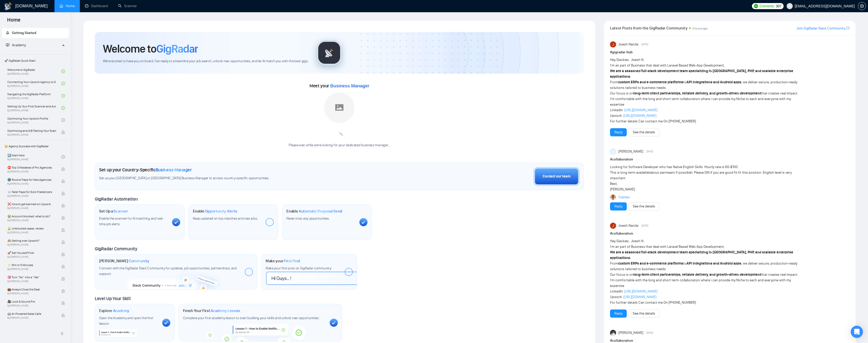 The height and width of the screenshot is (343, 868). Describe the element at coordinates (67, 6) in the screenshot. I see `a: homeHome` at that location.